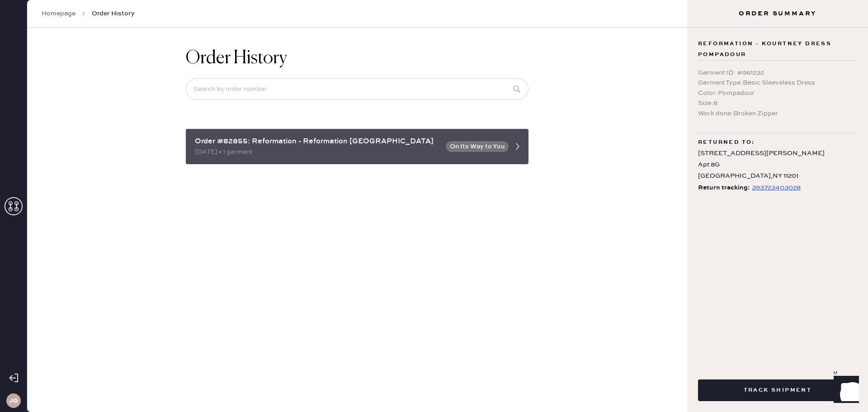  What do you see at coordinates (777, 73) in the screenshot?
I see `div: Garment ID : # 961232` at bounding box center [777, 73].